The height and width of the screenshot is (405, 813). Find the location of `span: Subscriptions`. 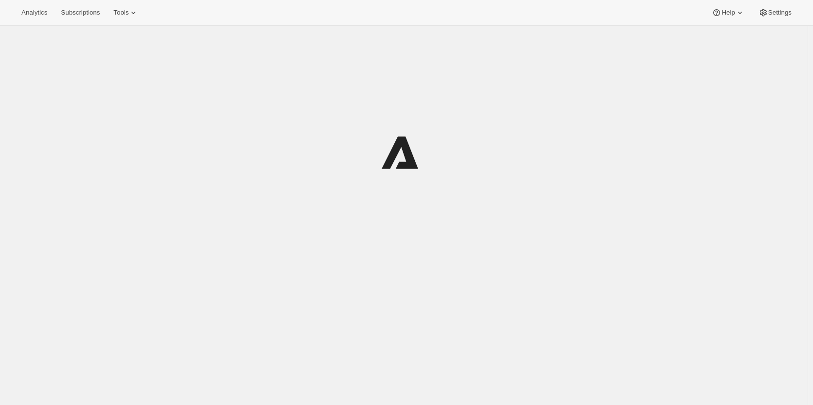

span: Subscriptions is located at coordinates (80, 13).